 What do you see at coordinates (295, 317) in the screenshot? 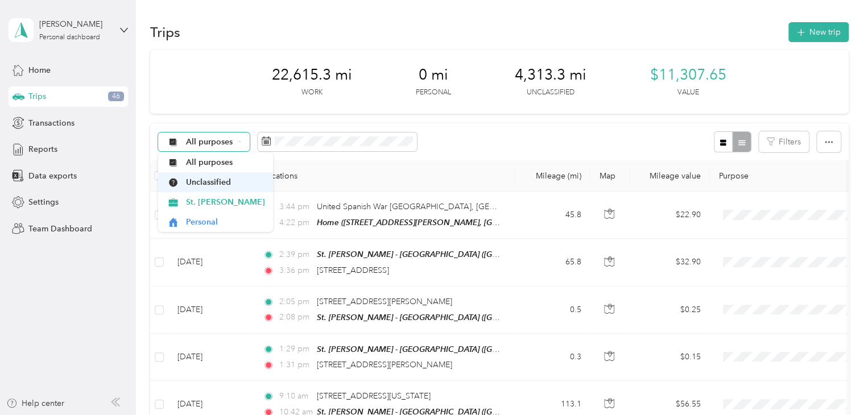
I see `span: 2:08 pm` at bounding box center [295, 317].